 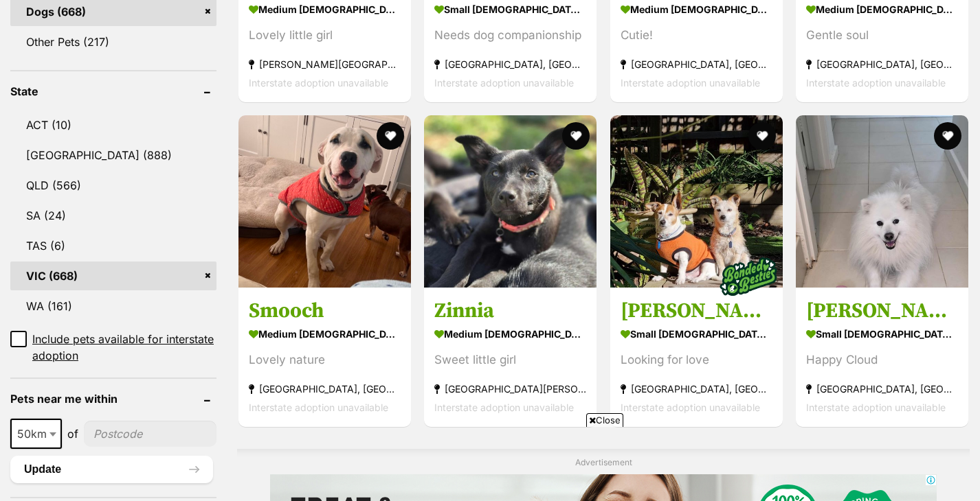 I want to click on div: Looking for love, so click(x=696, y=360).